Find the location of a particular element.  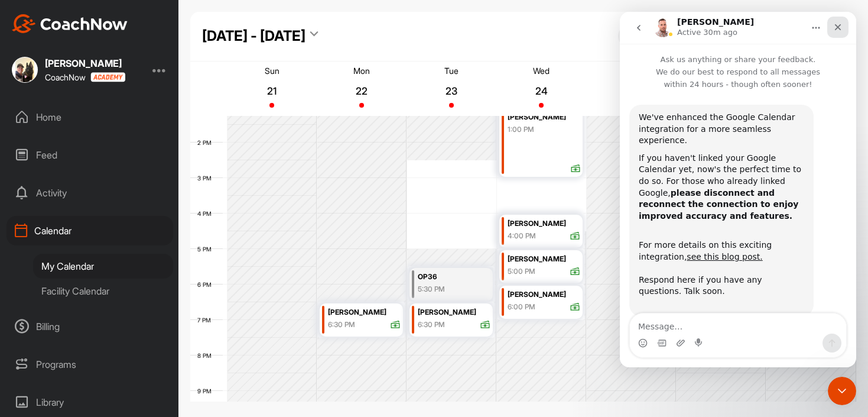

div: My Calendar is located at coordinates (103, 266).